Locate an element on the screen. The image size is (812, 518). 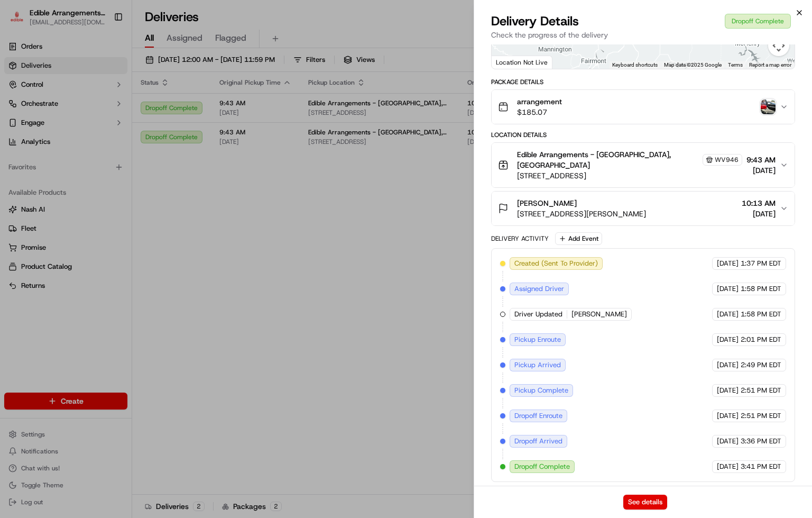
span: WV946 is located at coordinates (726, 160).